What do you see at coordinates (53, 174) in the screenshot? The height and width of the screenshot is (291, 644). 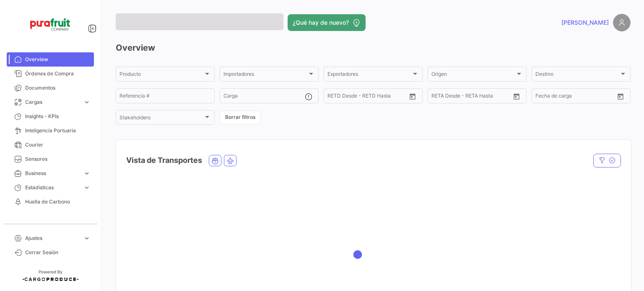 I see `span: Business` at bounding box center [53, 174].